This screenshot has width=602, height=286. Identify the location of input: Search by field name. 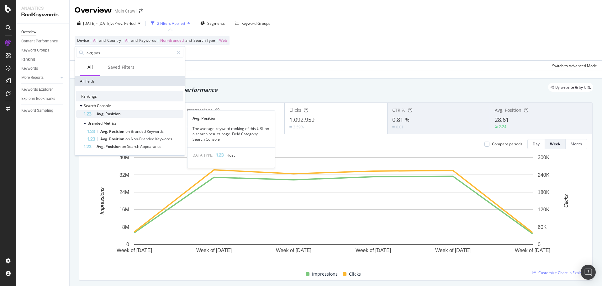
(130, 53).